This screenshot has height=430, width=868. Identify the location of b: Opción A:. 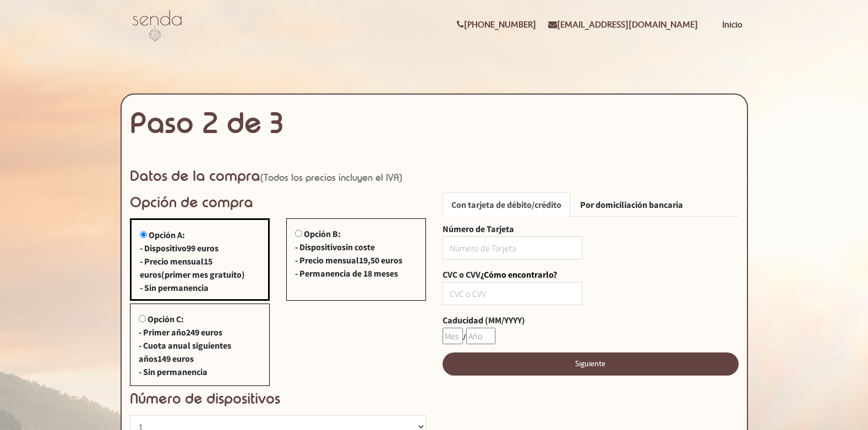
(167, 235).